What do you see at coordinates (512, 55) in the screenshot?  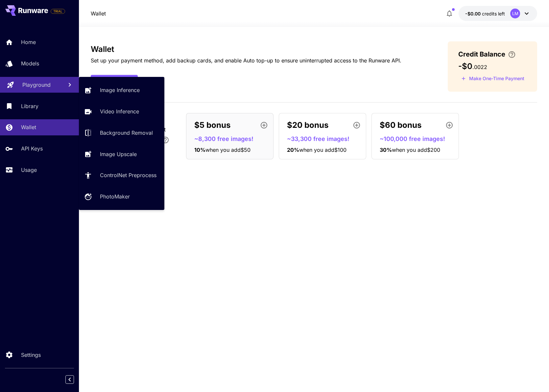 I see `button: Enter your card details and choose an Auto top-up amount to avoid service interruptions. We'll au...` at bounding box center [512, 55].